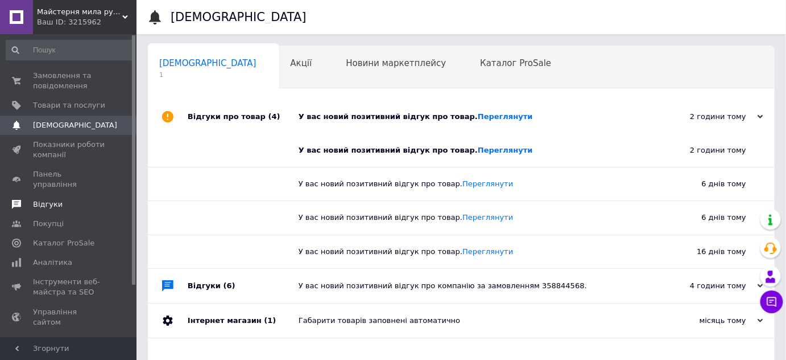 This screenshot has height=360, width=786. What do you see at coordinates (80, 12) in the screenshot?
I see `span: Майстерня мила ручної роботи` at bounding box center [80, 12].